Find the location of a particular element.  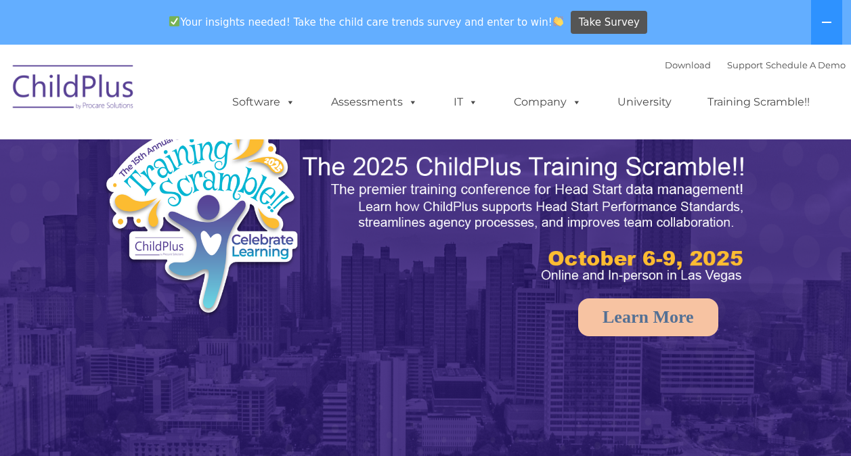

a: University is located at coordinates (644, 102).